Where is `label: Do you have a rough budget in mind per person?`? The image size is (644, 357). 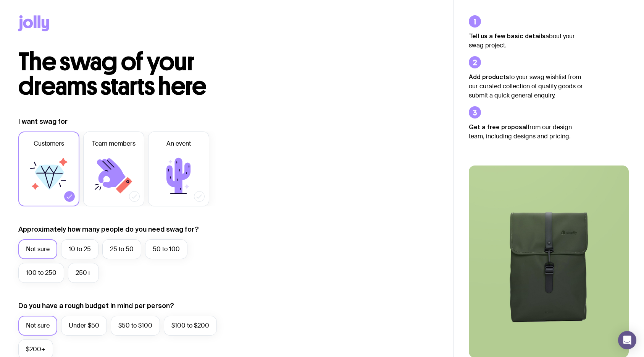
label: Do you have a rough budget in mind per person? is located at coordinates (96, 306).